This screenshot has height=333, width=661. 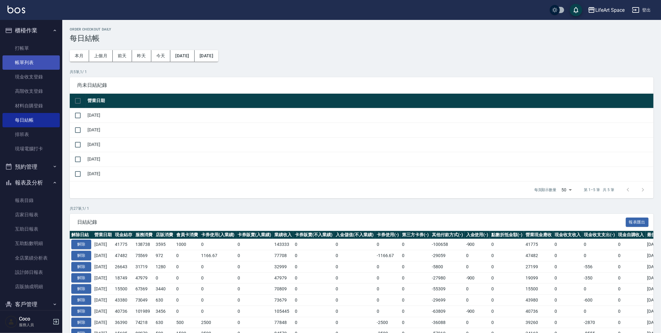 What do you see at coordinates (448, 301) in the screenshot?
I see `td: -29699` at bounding box center [448, 301].